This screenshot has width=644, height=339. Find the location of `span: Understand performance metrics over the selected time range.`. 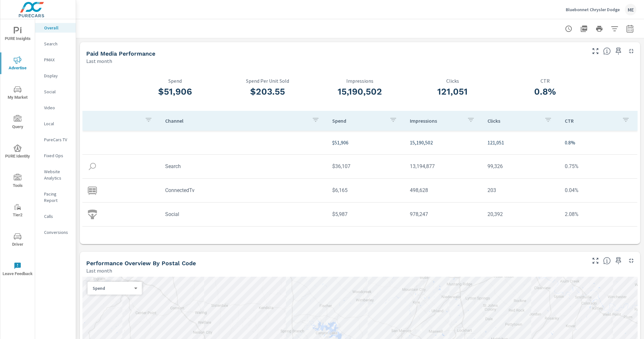

span: Understand performance metrics over the selected time range. is located at coordinates (607, 51).